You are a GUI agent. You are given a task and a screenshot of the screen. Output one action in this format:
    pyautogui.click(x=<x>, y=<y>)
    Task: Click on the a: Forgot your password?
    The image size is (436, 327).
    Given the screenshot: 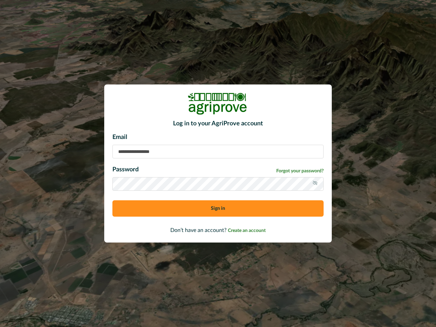 What is the action you would take?
    pyautogui.click(x=300, y=171)
    